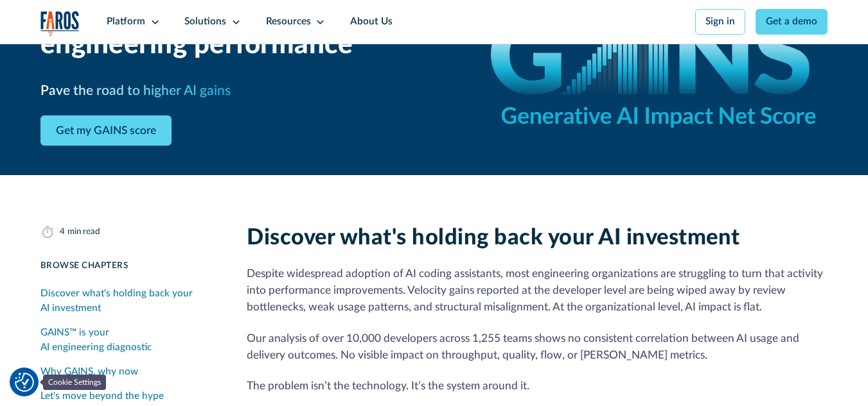  I want to click on div: min read, so click(83, 232).